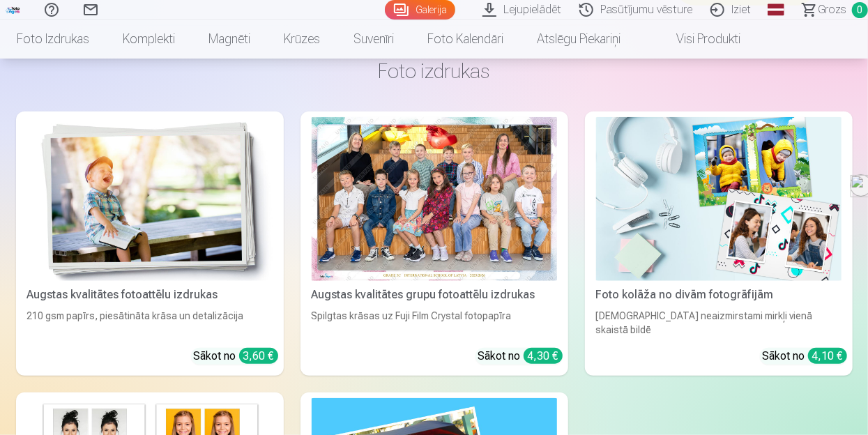 This screenshot has height=435, width=868. What do you see at coordinates (697, 39) in the screenshot?
I see `a: Visi produkti` at bounding box center [697, 39].